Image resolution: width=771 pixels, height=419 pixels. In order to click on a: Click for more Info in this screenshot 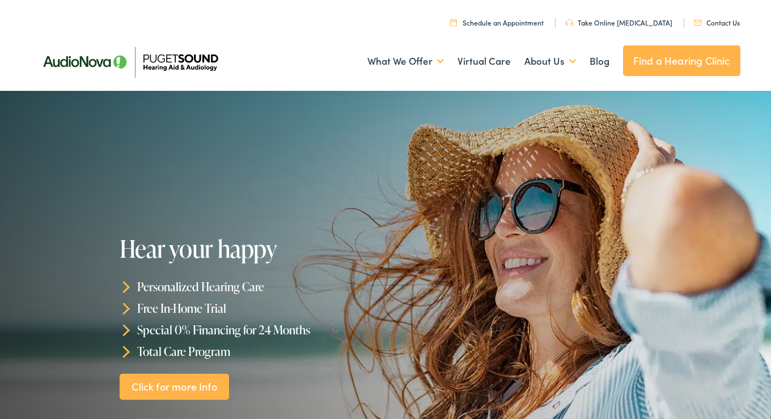, I will do `click(175, 386)`.